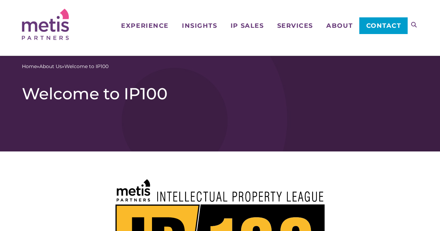  Describe the element at coordinates (383, 26) in the screenshot. I see `a: Contact` at that location.